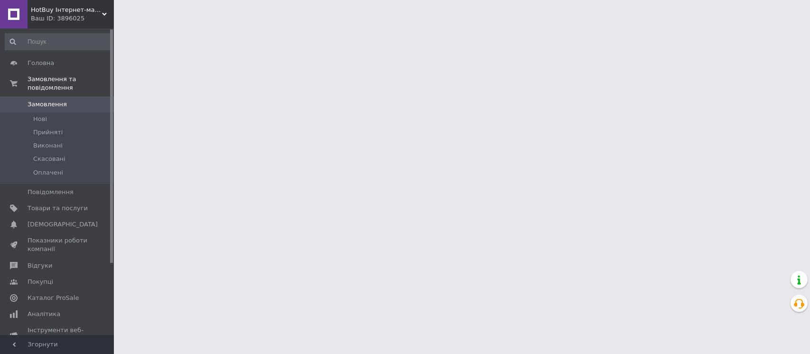 This screenshot has height=354, width=810. What do you see at coordinates (57, 245) in the screenshot?
I see `span: Показники роботи компанії` at bounding box center [57, 245].